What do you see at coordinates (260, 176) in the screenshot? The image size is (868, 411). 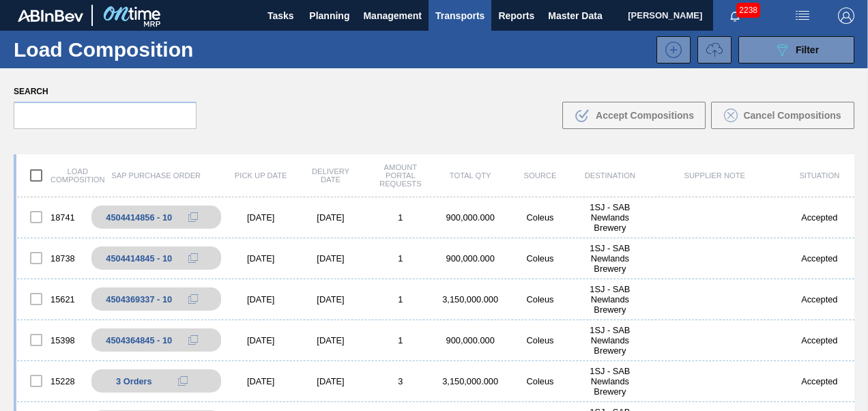 I see `div: Pick up Date` at bounding box center [260, 176].